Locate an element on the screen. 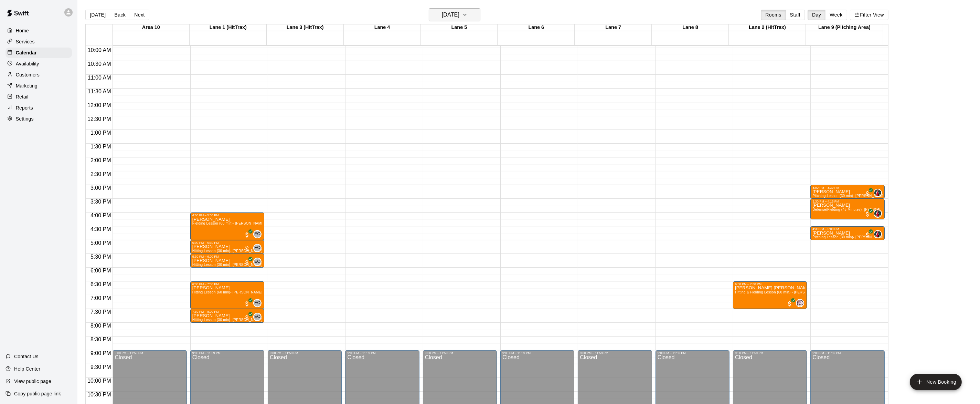 The image size is (980, 404). p: Copy public page link is located at coordinates (38, 393).